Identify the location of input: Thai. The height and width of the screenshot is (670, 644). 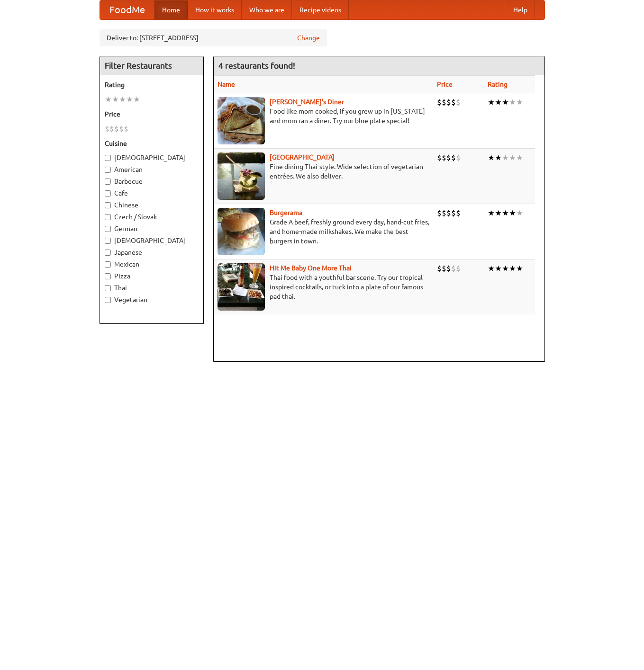
(108, 288).